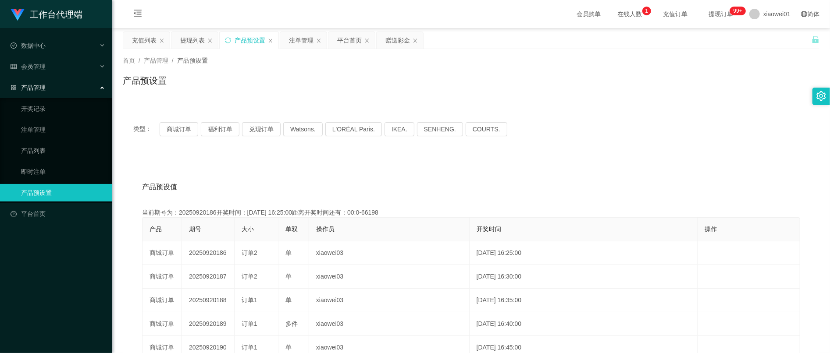 This screenshot has height=353, width=830. What do you see at coordinates (711, 229) in the screenshot?
I see `span: 操作` at bounding box center [711, 229].